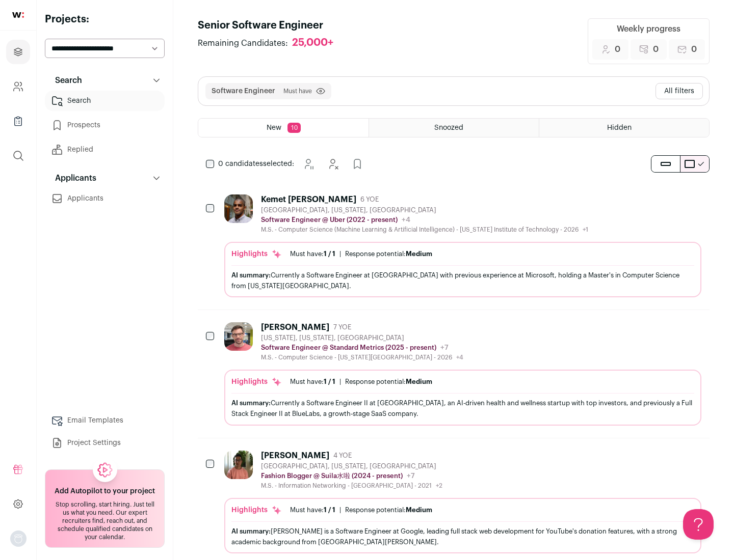 This screenshot has height=560, width=734. What do you see at coordinates (104, 492) in the screenshot?
I see `h2: Add Autopilot to your project` at bounding box center [104, 492].